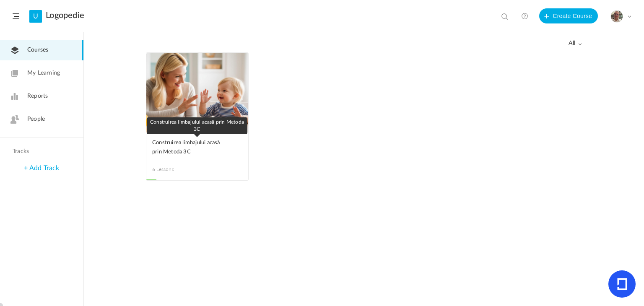 Image resolution: width=644 pixels, height=306 pixels. Describe the element at coordinates (617, 16) in the screenshot. I see `img: eu.png` at that location.